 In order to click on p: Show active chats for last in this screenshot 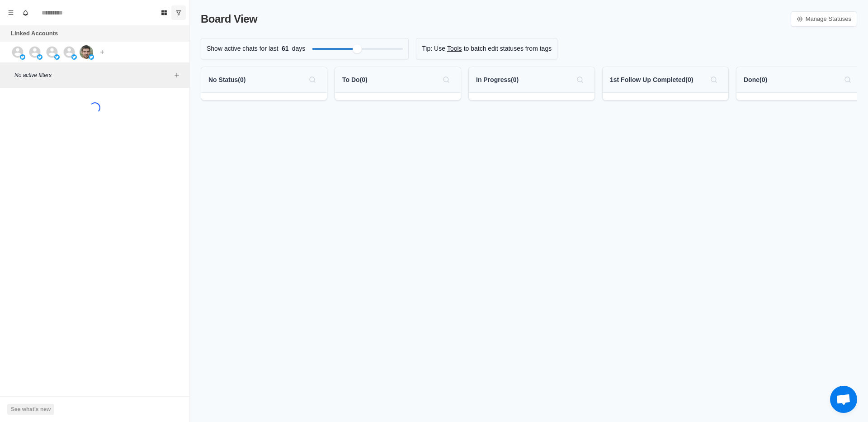, I will do `click(242, 48)`.